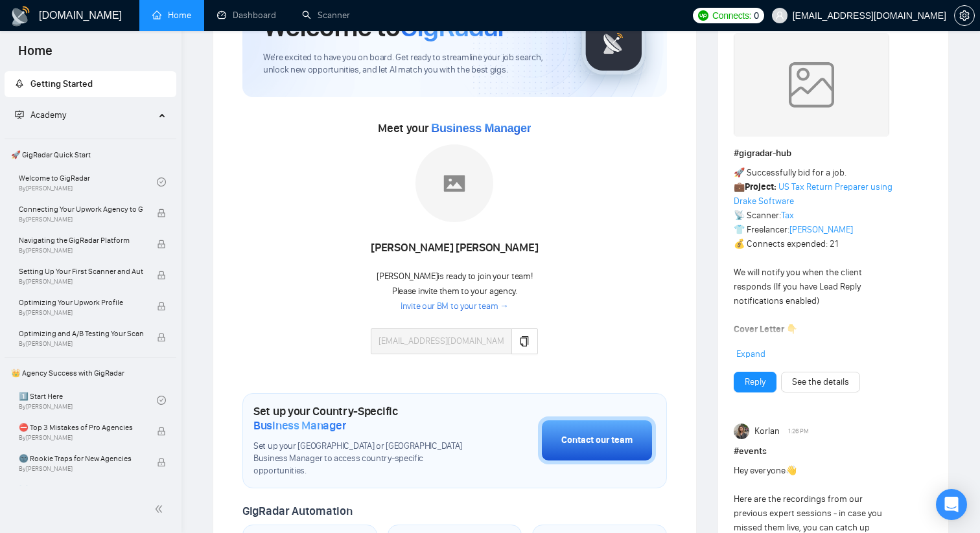 Image resolution: width=980 pixels, height=533 pixels. What do you see at coordinates (755, 382) in the screenshot?
I see `a: Reply` at bounding box center [755, 382].